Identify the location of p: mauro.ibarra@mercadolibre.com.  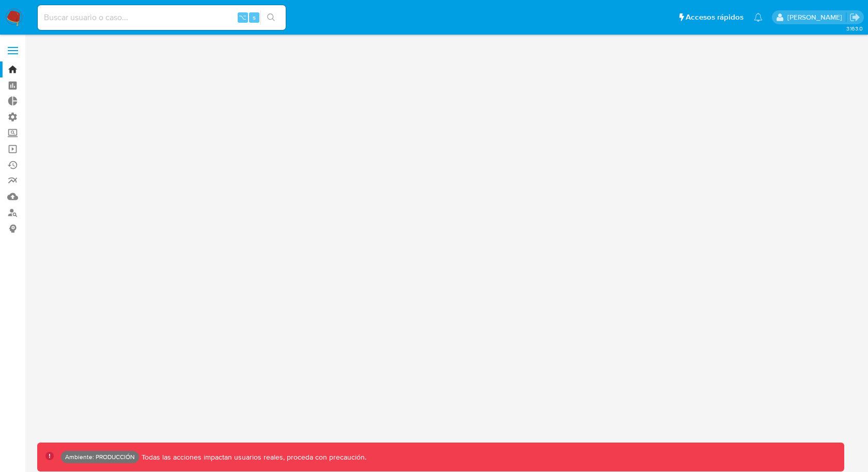
(816, 17).